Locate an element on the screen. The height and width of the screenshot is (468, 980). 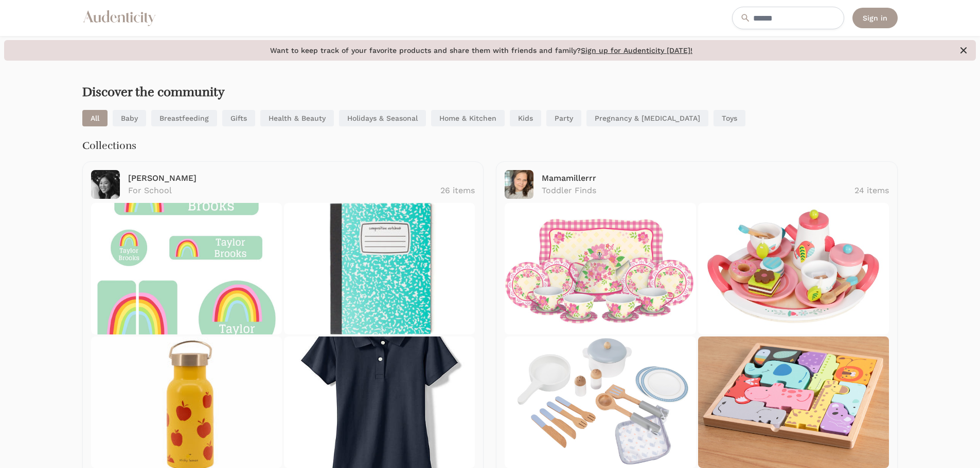
img: fb522_6.jpg is located at coordinates (600, 403).